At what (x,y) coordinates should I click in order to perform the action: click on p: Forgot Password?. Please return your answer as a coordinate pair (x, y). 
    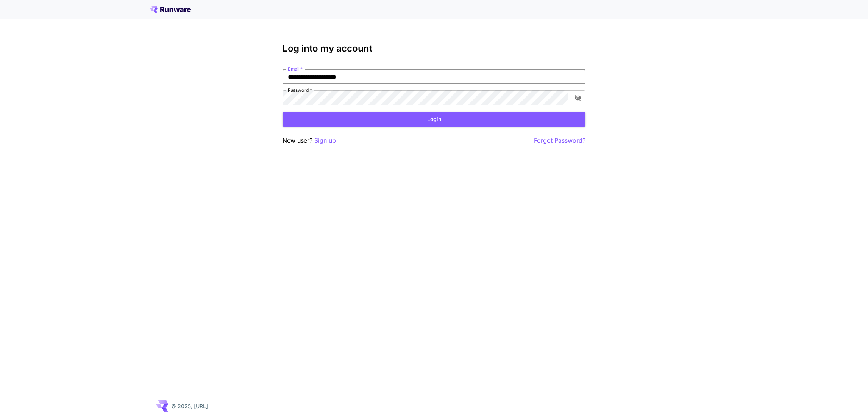
    Looking at the image, I should click on (560, 140).